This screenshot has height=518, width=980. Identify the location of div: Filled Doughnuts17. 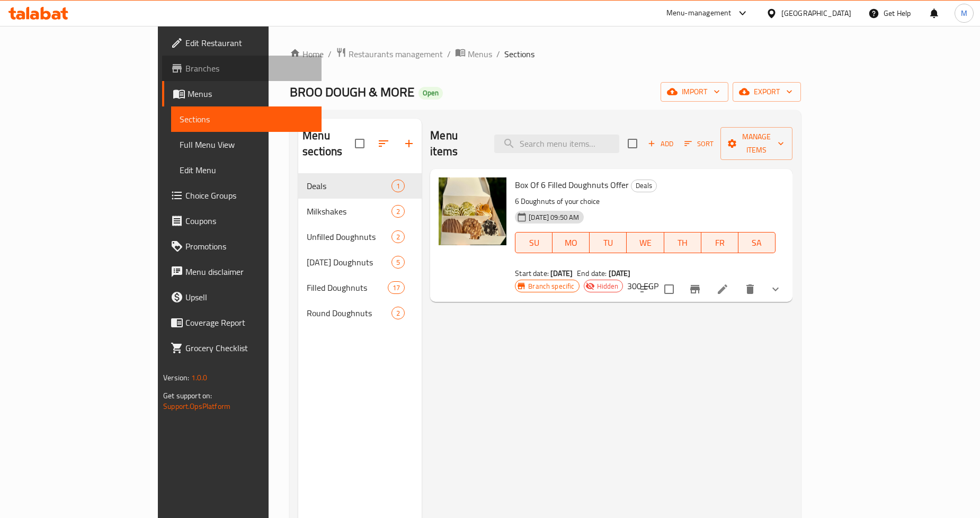
(359, 287).